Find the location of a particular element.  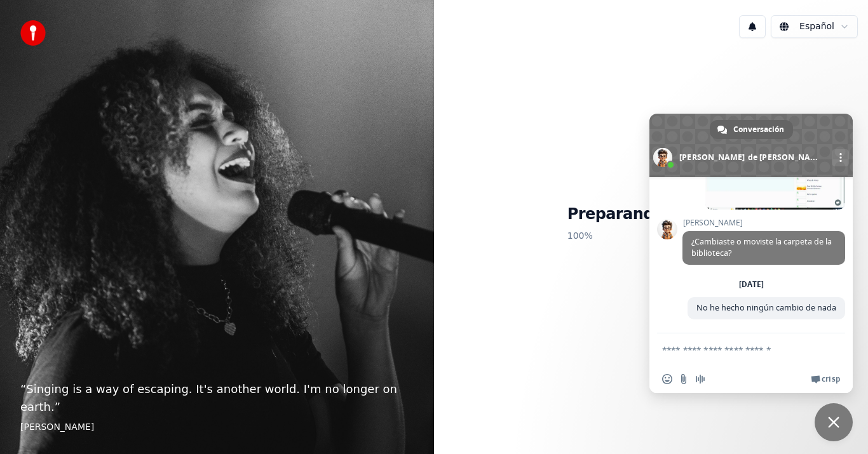

p: 100 % is located at coordinates (651, 236).